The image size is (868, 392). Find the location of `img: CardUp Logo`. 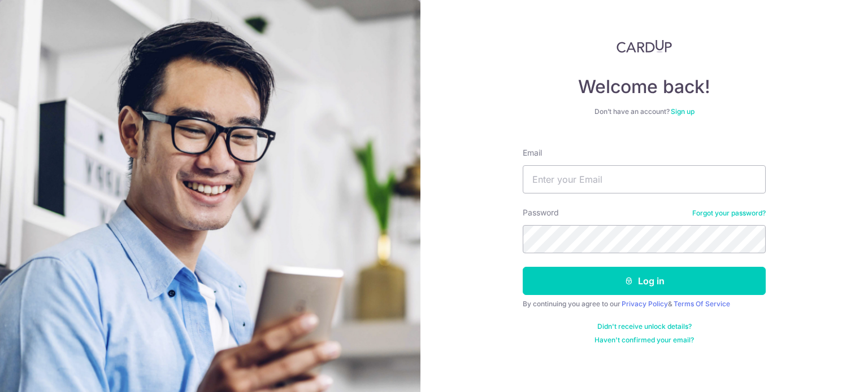

img: CardUp Logo is located at coordinates (644, 46).